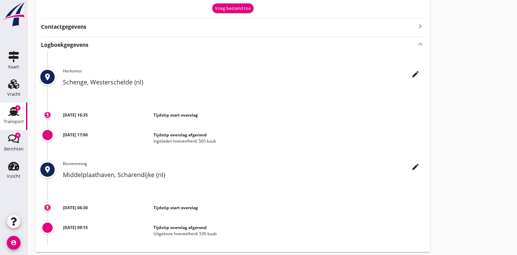 This screenshot has width=517, height=255. I want to click on span: Bestemming, so click(75, 163).